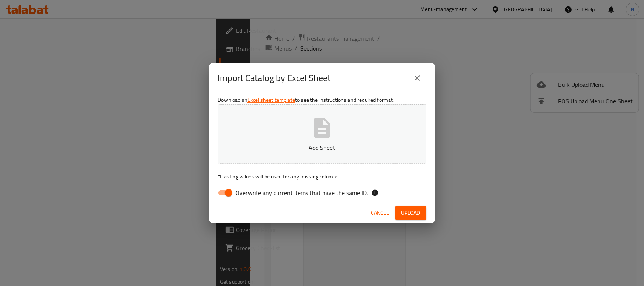 This screenshot has width=644, height=286. I want to click on span: Upload, so click(411, 213).